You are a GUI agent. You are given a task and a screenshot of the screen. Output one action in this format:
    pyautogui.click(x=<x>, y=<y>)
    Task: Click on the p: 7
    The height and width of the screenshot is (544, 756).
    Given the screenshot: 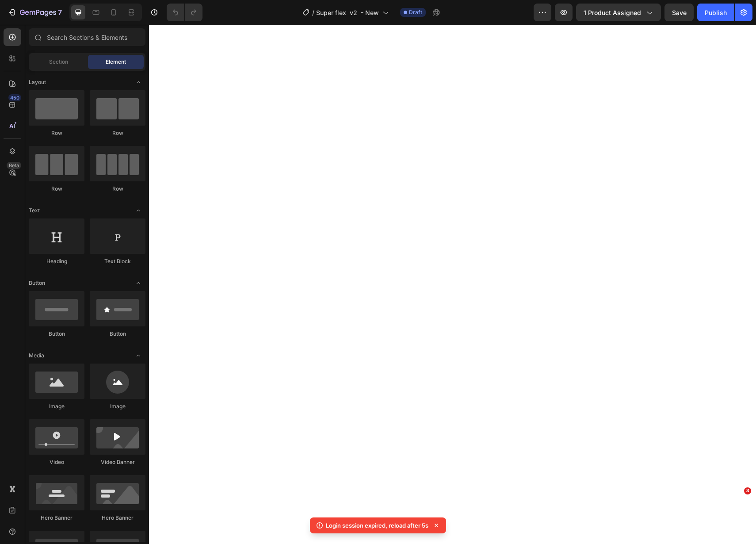 What is the action you would take?
    pyautogui.click(x=59, y=12)
    